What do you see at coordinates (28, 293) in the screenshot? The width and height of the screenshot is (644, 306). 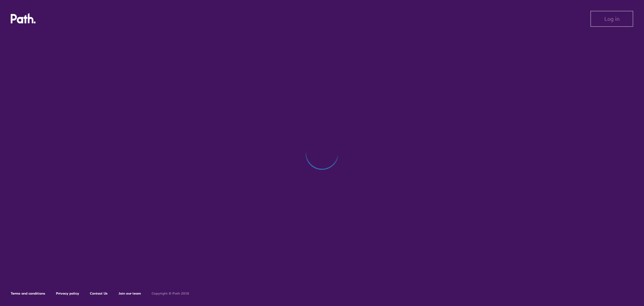 I see `a: Terms and conditions` at bounding box center [28, 293].